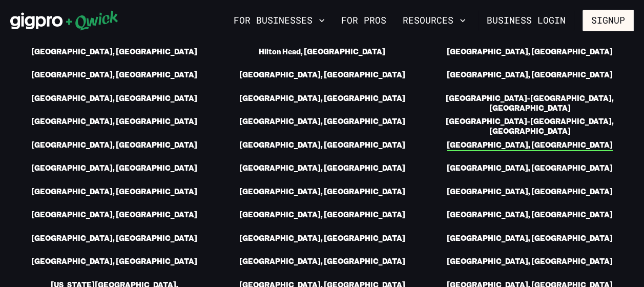 The image size is (644, 287). I want to click on a: Business Login, so click(526, 20).